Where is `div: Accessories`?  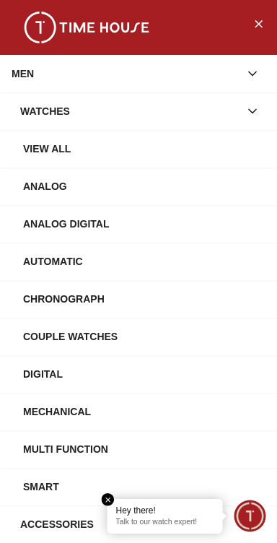
div: Accessories is located at coordinates (130, 524).